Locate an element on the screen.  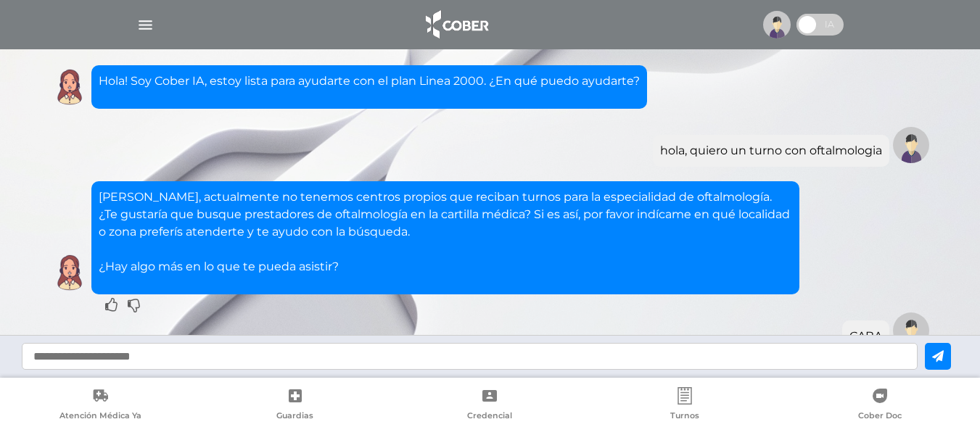
a: Turnos is located at coordinates (685, 405).